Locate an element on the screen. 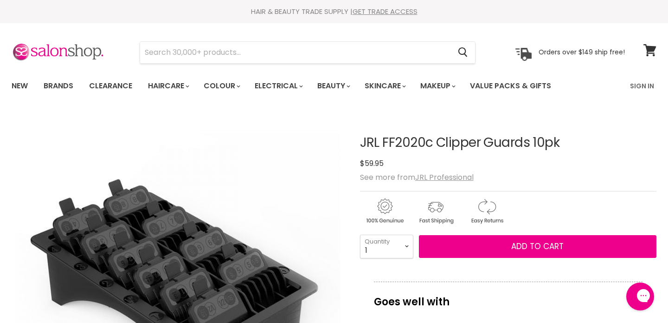 This screenshot has height=323, width=668. a: Electrical is located at coordinates (278, 86).